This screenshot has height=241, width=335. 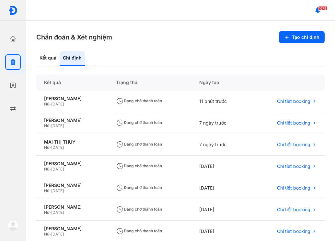 I want to click on div: Chỉ định, so click(x=72, y=59).